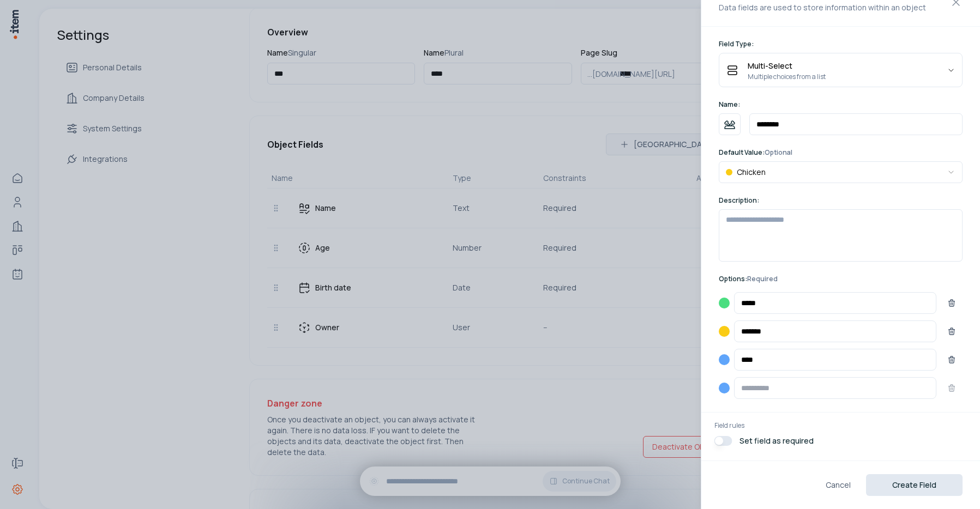 This screenshot has width=980, height=509. What do you see at coordinates (777, 441) in the screenshot?
I see `p: Set field as required` at bounding box center [777, 441].